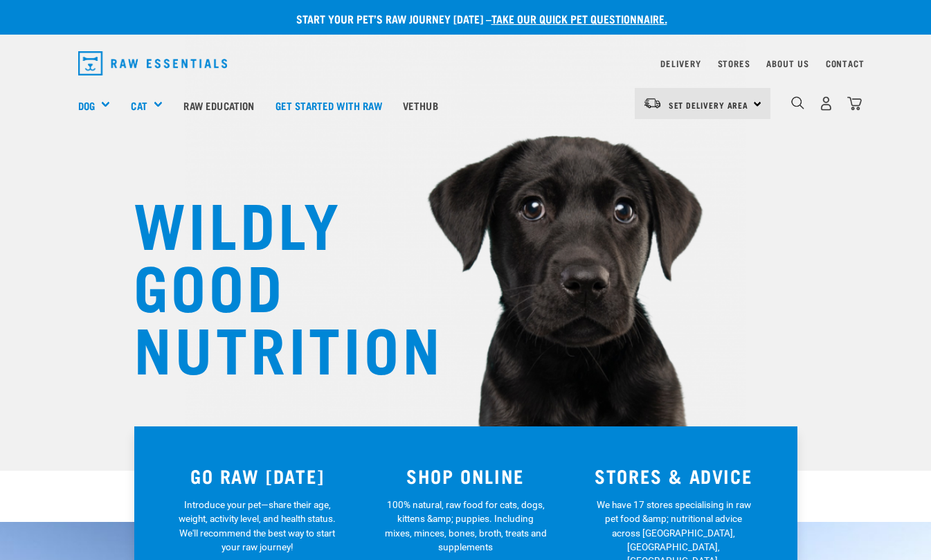  I want to click on p: 100% natural, raw food for cats, dogs, kittens &amp; puppies. Including mixes, minces, bones, bro..., so click(465, 526).